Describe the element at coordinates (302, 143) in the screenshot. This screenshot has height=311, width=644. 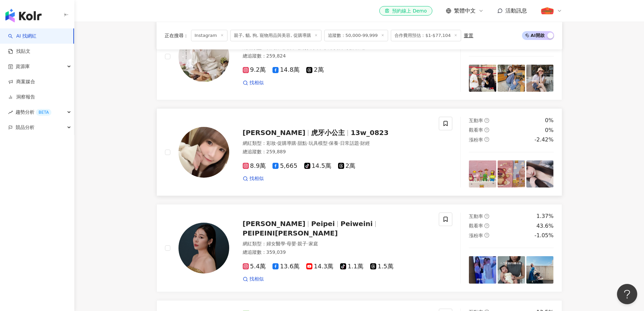
I see `span: 甜點` at that location.